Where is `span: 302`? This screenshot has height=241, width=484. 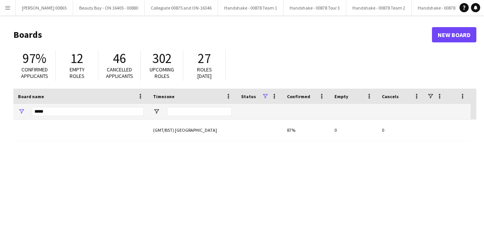 span: 302 is located at coordinates (162, 59).